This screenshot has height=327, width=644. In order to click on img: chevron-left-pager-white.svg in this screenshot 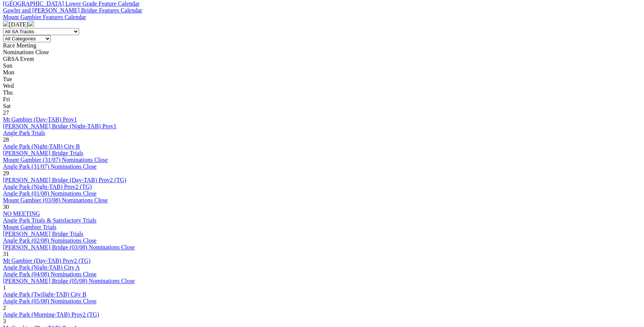, I will do `click(6, 23)`.